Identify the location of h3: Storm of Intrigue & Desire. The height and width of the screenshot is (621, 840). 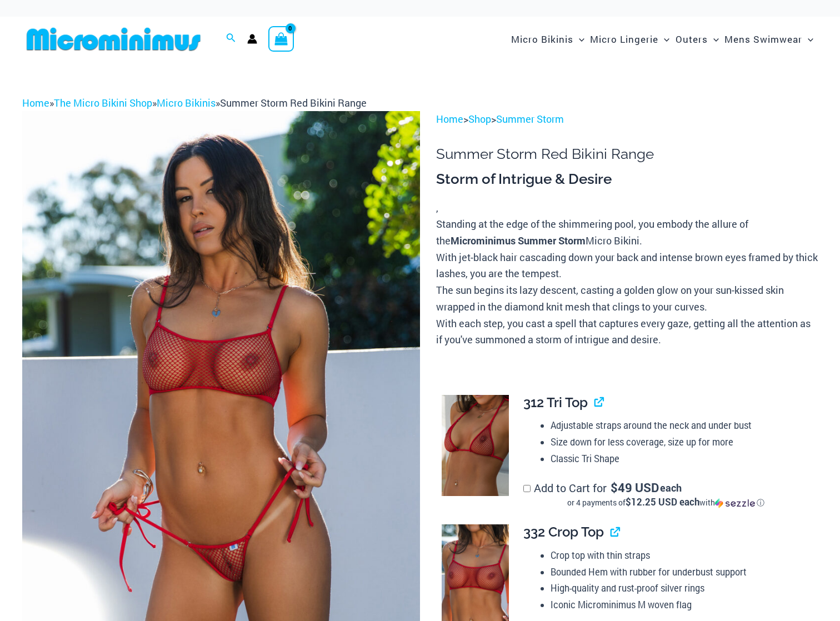
(627, 180).